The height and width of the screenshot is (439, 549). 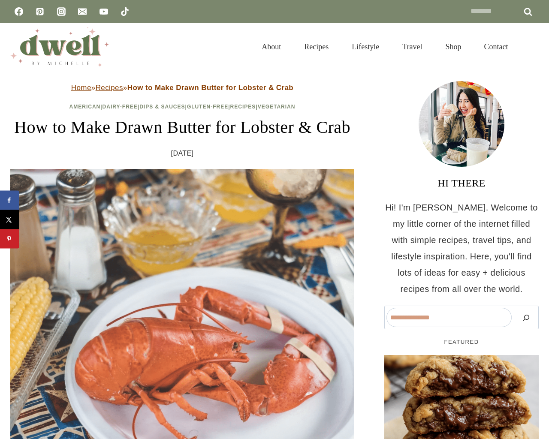 I want to click on a: TikTok, so click(x=125, y=12).